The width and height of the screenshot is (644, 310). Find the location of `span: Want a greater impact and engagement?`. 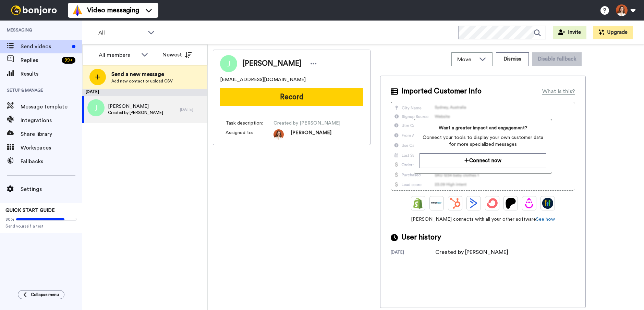

span: Want a greater impact and engagement? is located at coordinates (483, 128).